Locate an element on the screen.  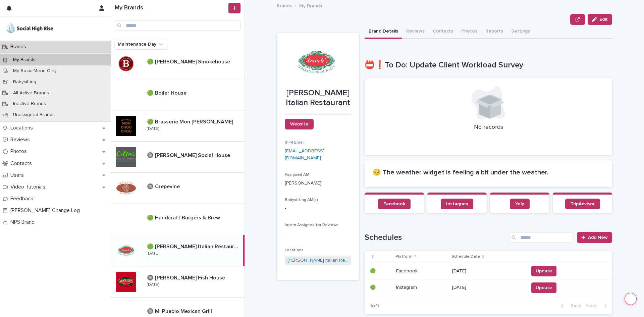
h2: 😔 The weather widget is feeling a bit under the weather. is located at coordinates (489, 172).